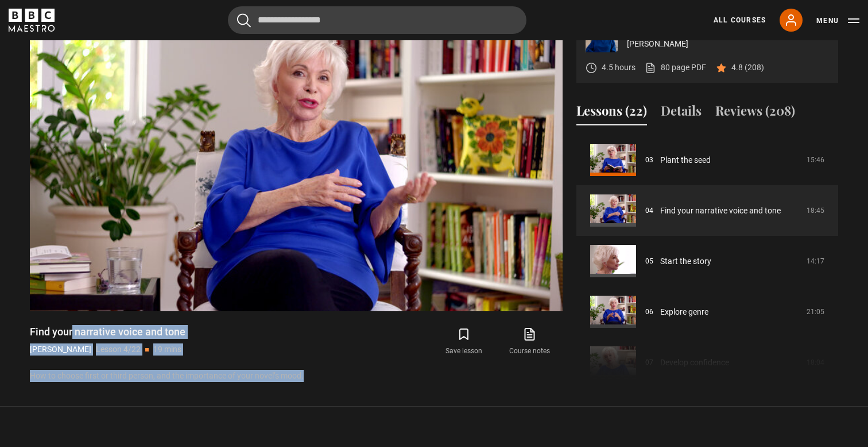 This screenshot has height=447, width=868. What do you see at coordinates (681, 113) in the screenshot?
I see `button: Details` at bounding box center [681, 113].